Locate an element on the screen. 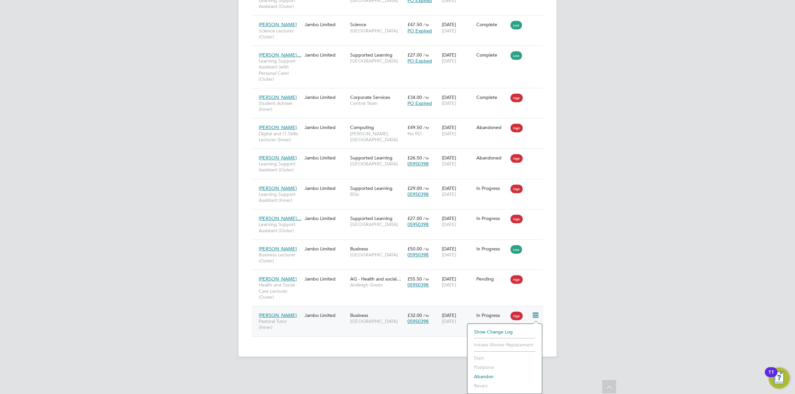  span: Health and Social Care Lecturer (Outer) is located at coordinates (280, 291).